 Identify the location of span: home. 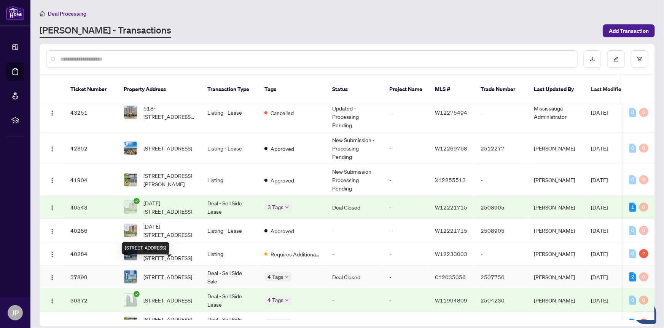
(42, 14).